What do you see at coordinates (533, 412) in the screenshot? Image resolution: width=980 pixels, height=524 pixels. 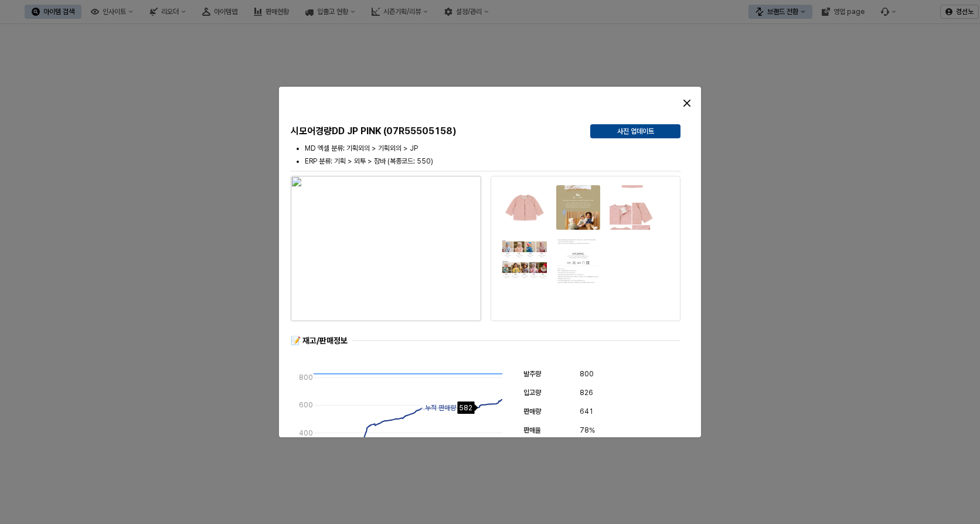 I see `span: 판매량` at bounding box center [533, 412].